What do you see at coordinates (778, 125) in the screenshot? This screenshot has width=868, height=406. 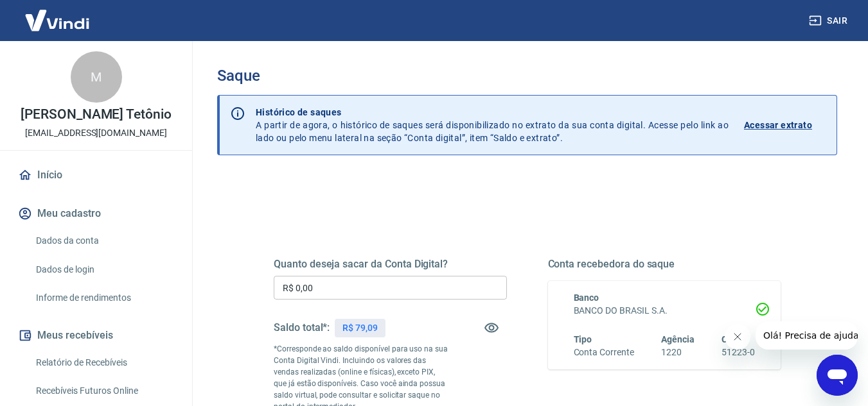 I see `p: Acessar extrato` at bounding box center [778, 125].